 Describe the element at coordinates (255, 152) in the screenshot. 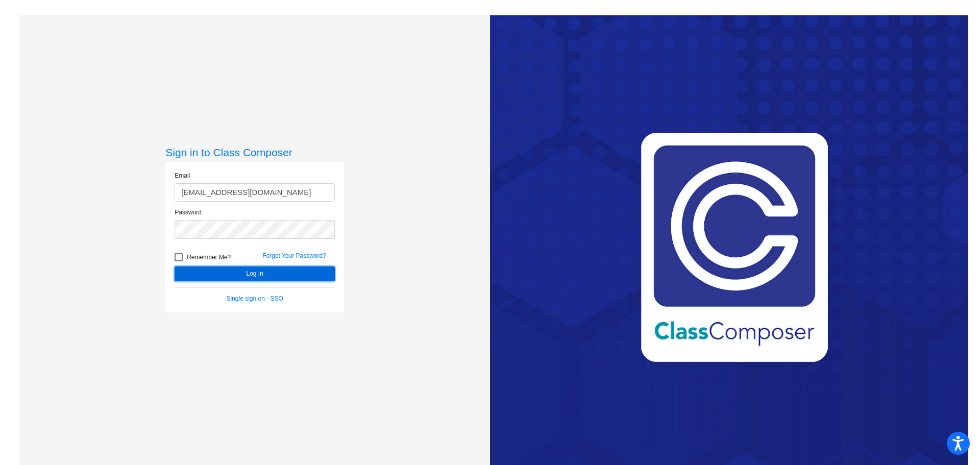

I see `h3: Sign in to Class Composer` at that location.